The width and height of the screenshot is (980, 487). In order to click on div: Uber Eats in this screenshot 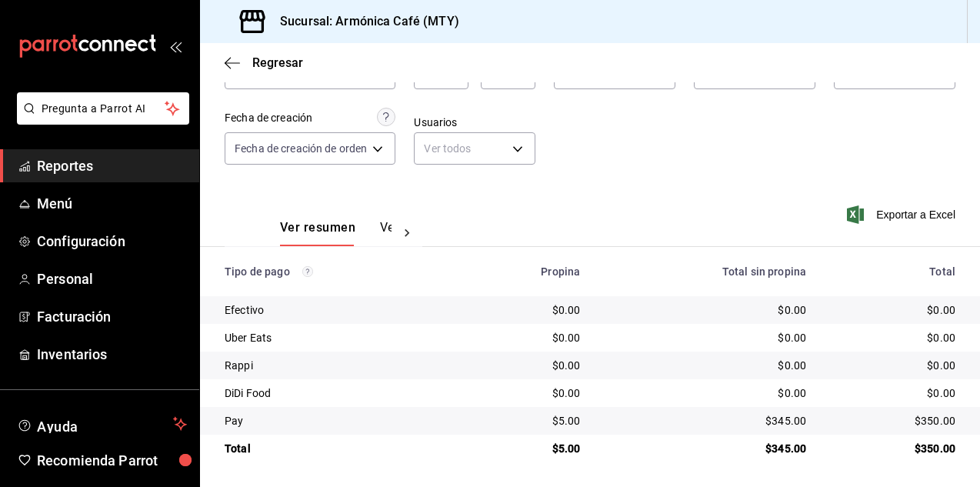, I will do `click(336, 338)`.